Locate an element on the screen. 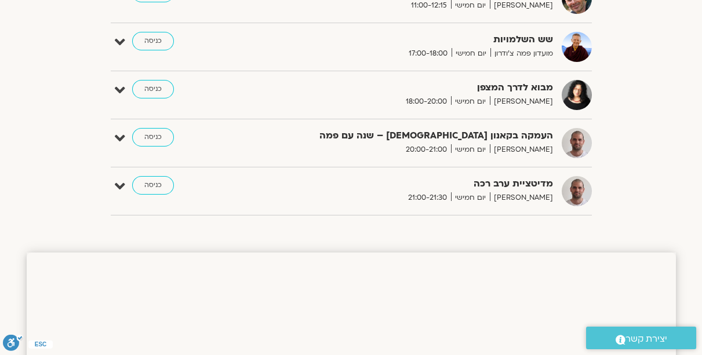  strong: מבוא לדרך המצפן is located at coordinates (411, 88).